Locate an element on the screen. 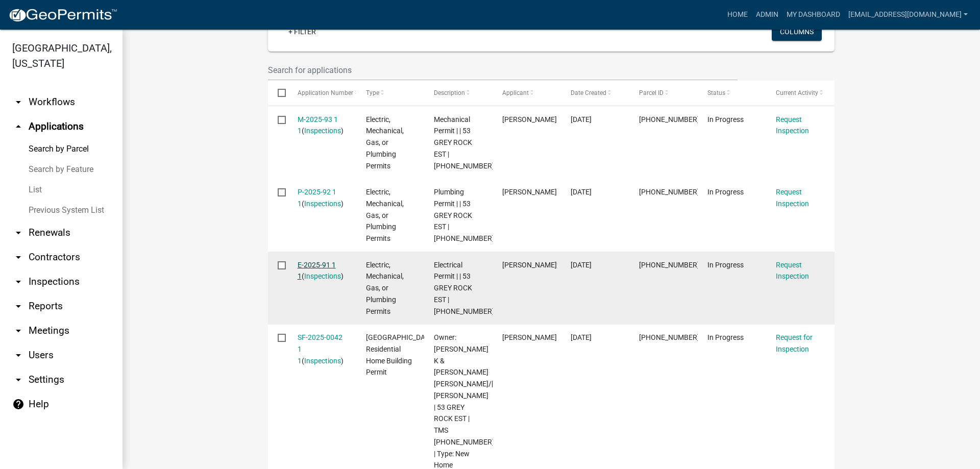  span: Applicant is located at coordinates (516, 93).